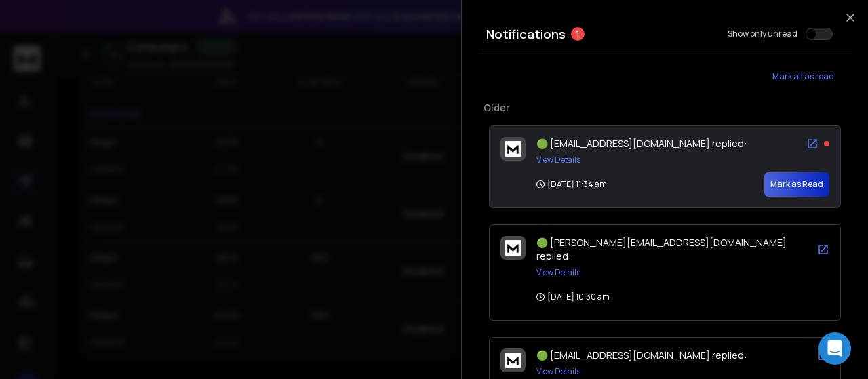  I want to click on button: Mark all as read, so click(802, 77).